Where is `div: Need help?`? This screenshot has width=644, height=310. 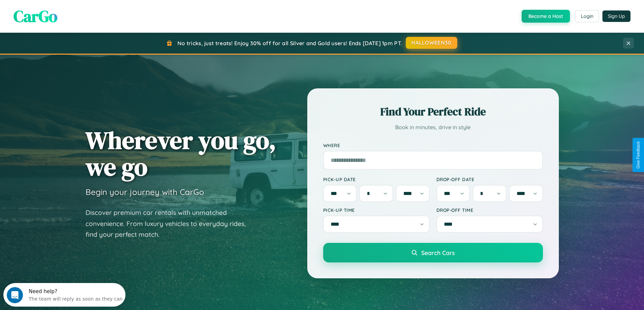
div: Need help? is located at coordinates (72, 8).